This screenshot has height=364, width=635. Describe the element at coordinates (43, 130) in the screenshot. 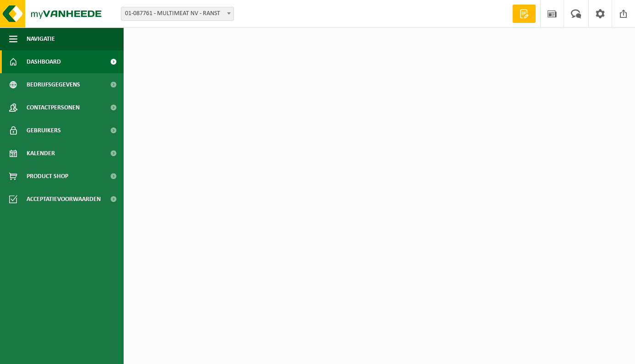

I see `span: Gebruikers` at that location.